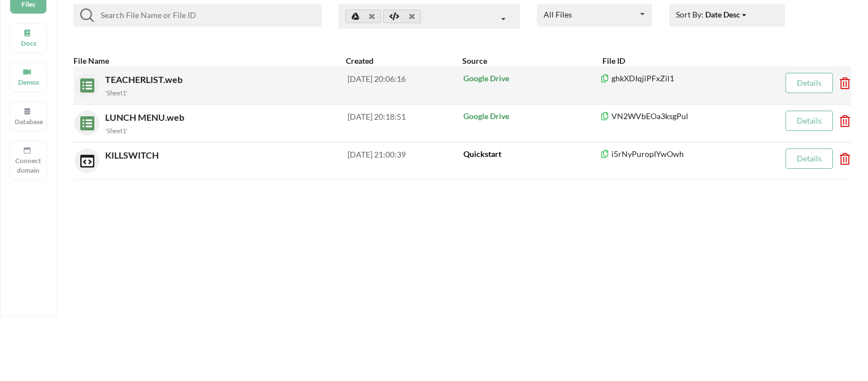  What do you see at coordinates (87, 15) in the screenshot?
I see `img: searchIcon.svg` at bounding box center [87, 15].